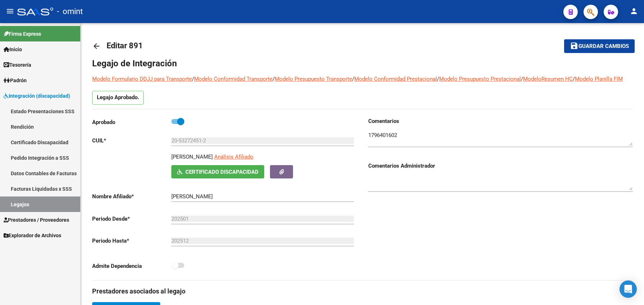 The image size is (644, 305). I want to click on span: Explorador de Archivos, so click(32, 235).